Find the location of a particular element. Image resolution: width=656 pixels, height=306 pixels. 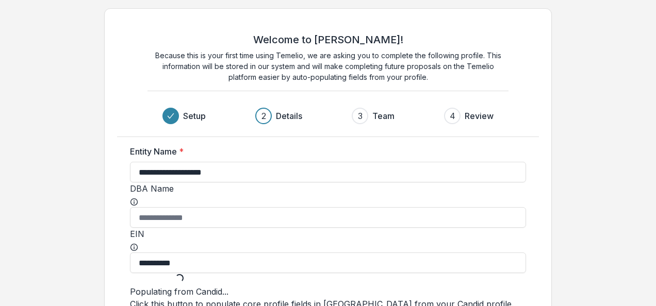

p: Because this is your first time using Temelio, we are asking you to complete the following profil... is located at coordinates (328, 66).